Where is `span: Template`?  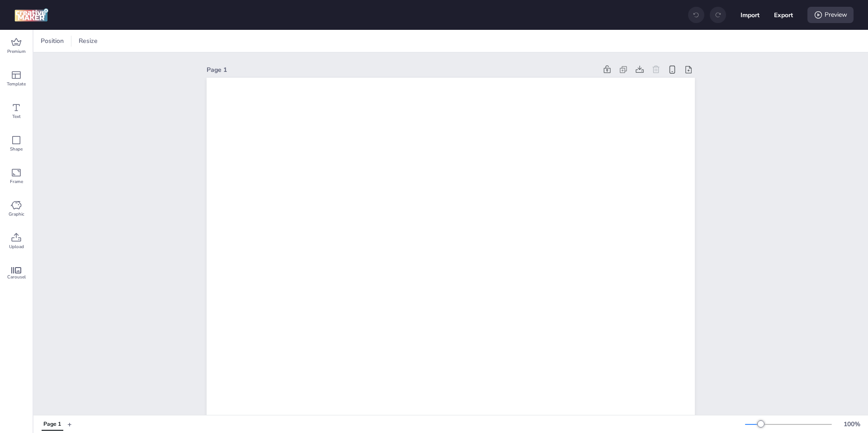
span: Template is located at coordinates (16, 84).